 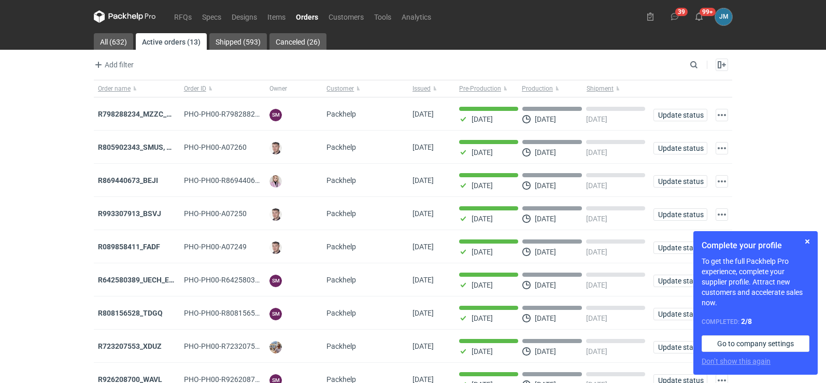 I want to click on a: R642580389_UECH_ESJL, so click(x=140, y=280).